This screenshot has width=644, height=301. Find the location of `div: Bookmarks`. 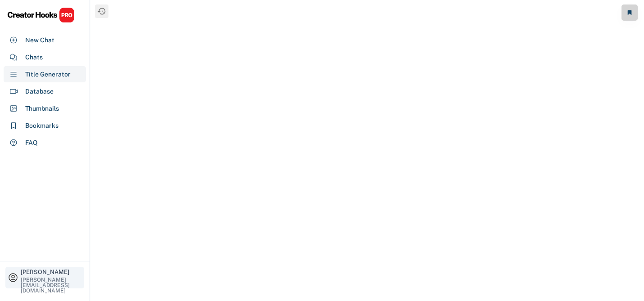

div: Bookmarks is located at coordinates (42, 125).